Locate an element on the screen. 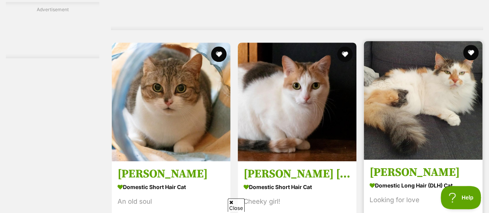 This screenshot has height=213, width=489. div: Cheeky girl! is located at coordinates (297, 201).